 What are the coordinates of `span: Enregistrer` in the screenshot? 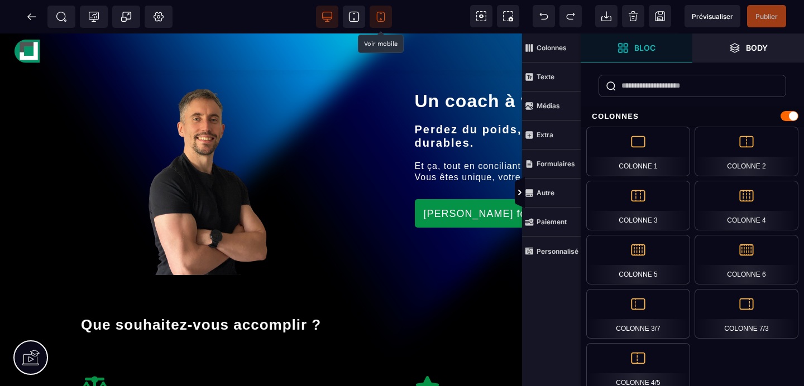 It's located at (660, 16).